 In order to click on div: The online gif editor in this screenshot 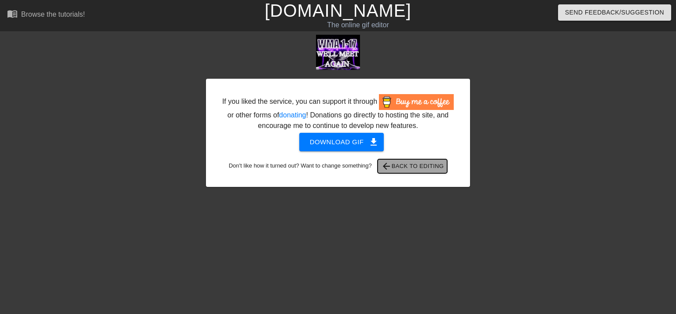, I will do `click(358, 25)`.